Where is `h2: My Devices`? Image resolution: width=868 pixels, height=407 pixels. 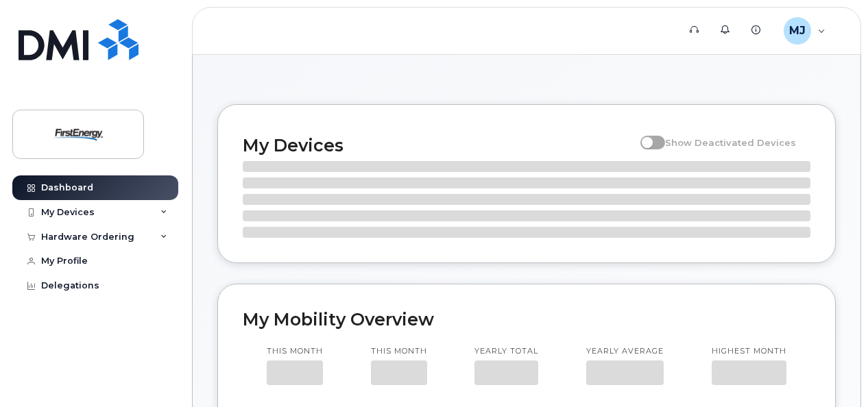
h2: My Devices is located at coordinates (438, 145).